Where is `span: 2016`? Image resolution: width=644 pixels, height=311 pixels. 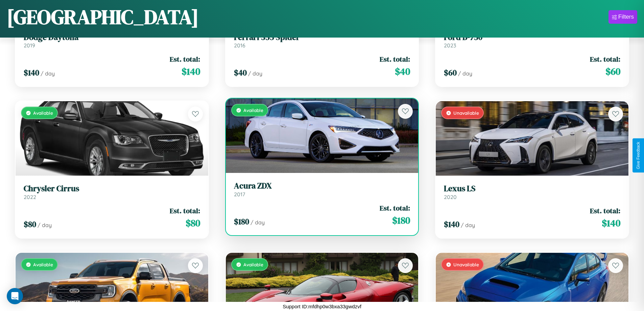
span: 2016 is located at coordinates (240, 45).